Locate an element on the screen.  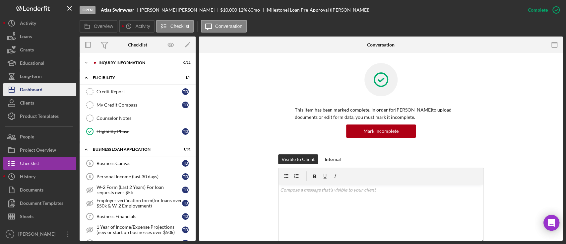
div: Documents is located at coordinates (31, 190).